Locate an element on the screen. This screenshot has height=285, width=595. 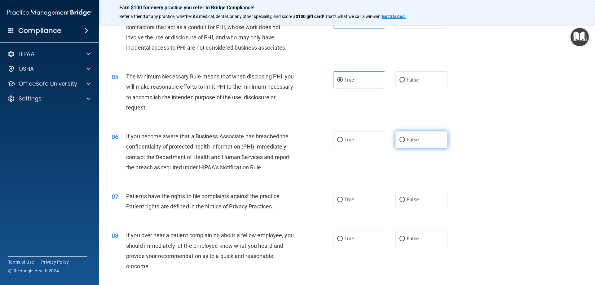
span: Refer a friend at any practice, whether it's medical, dental, or any other speciality, and score a is located at coordinates (207, 16).